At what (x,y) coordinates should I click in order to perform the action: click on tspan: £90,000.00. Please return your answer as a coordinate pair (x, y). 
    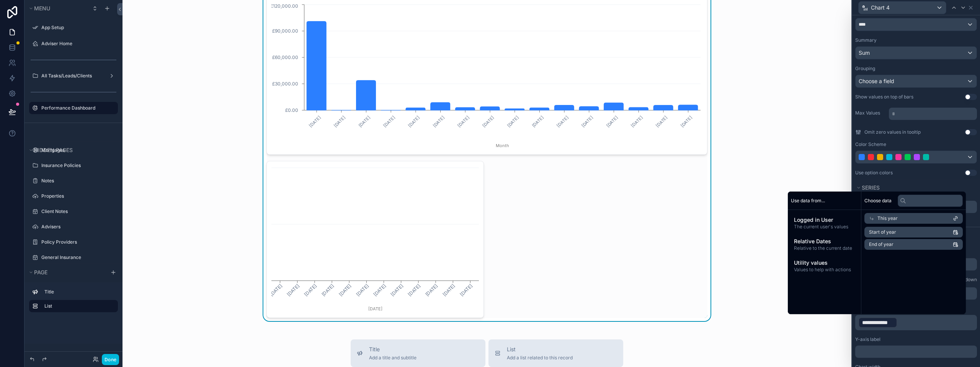
    Looking at the image, I should click on (285, 31).